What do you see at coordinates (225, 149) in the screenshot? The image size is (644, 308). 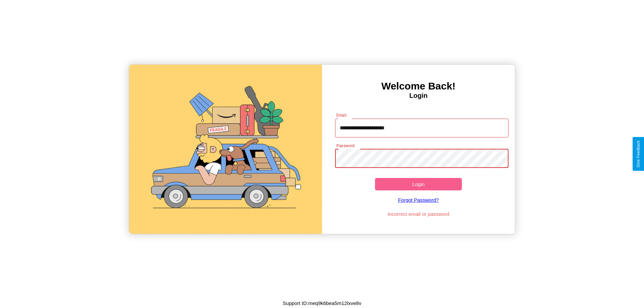 I see `img: gif` at bounding box center [225, 149].